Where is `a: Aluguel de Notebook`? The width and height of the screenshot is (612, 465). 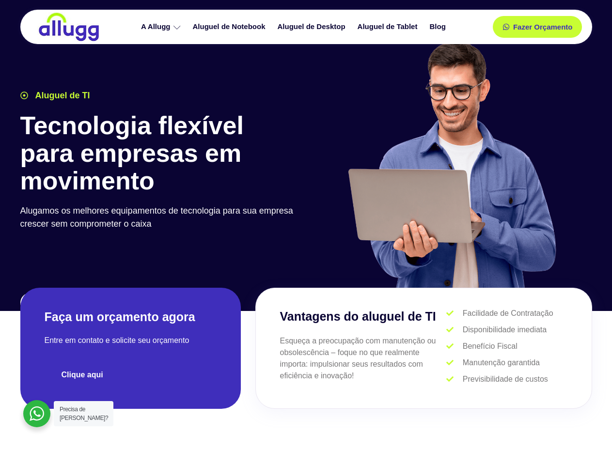 a: Aluguel de Notebook is located at coordinates (230, 27).